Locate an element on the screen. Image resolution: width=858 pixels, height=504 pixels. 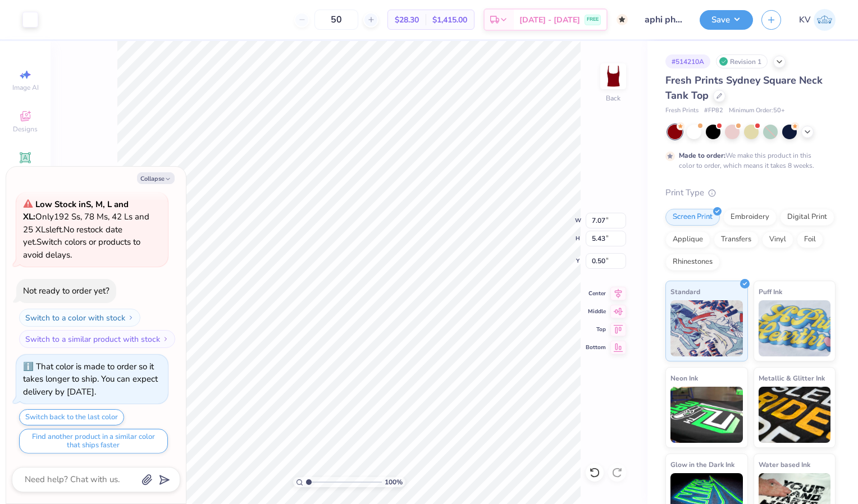
img: Switch to a color with stock is located at coordinates (131, 317).